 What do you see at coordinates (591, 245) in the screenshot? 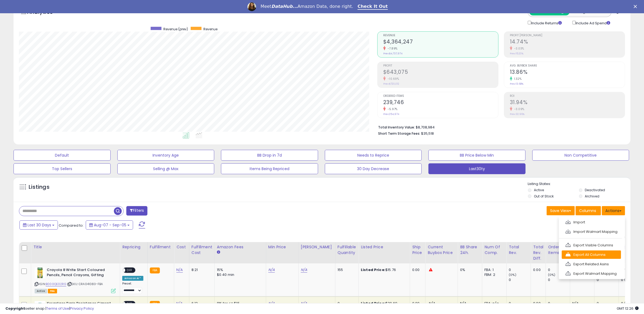
I see `a: Export Visible Columns` at bounding box center [591, 245].